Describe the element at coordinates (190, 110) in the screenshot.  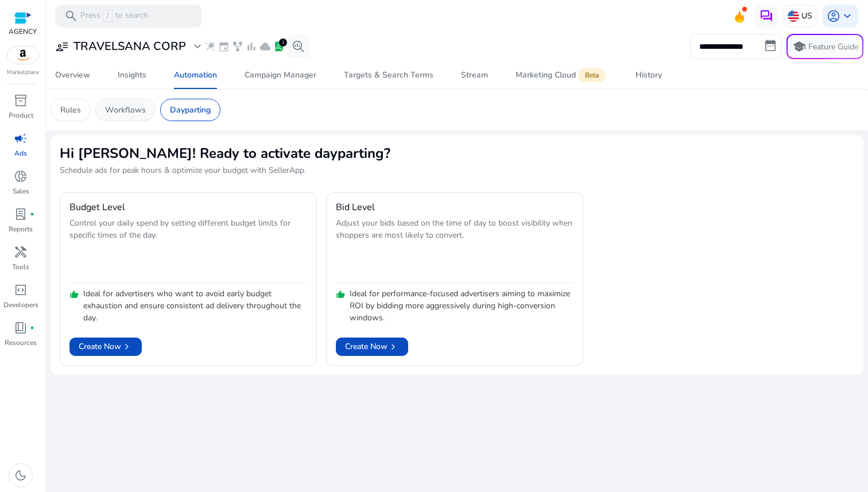
I see `p: Dayparting` at that location.